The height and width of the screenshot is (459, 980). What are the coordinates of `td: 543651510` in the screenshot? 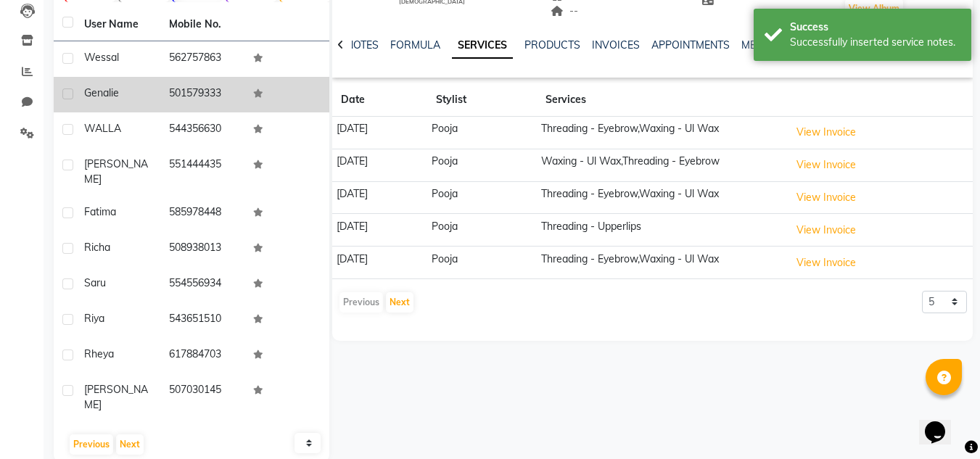 It's located at (202, 320).